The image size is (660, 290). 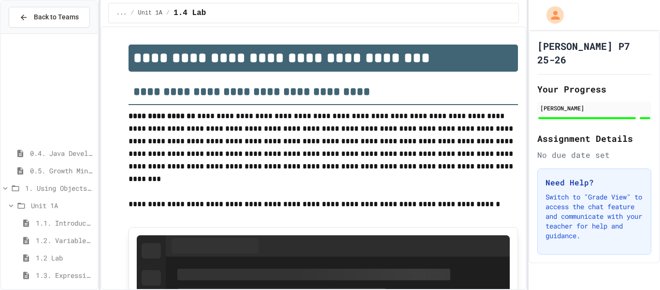 I want to click on span: 0.4. Java Development Environments, so click(x=62, y=153).